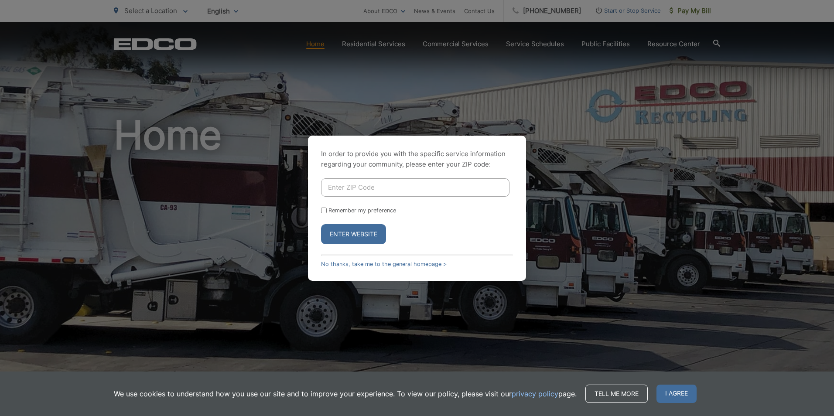 The width and height of the screenshot is (834, 416). I want to click on span: I agree, so click(676, 394).